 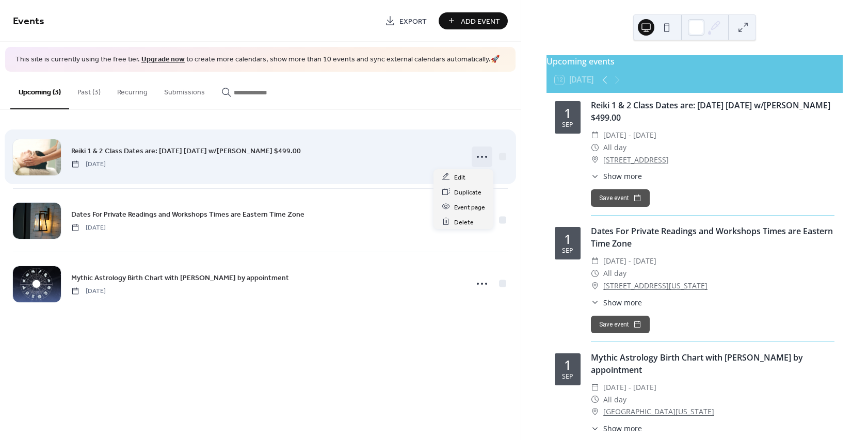 I want to click on a: Export, so click(x=406, y=21).